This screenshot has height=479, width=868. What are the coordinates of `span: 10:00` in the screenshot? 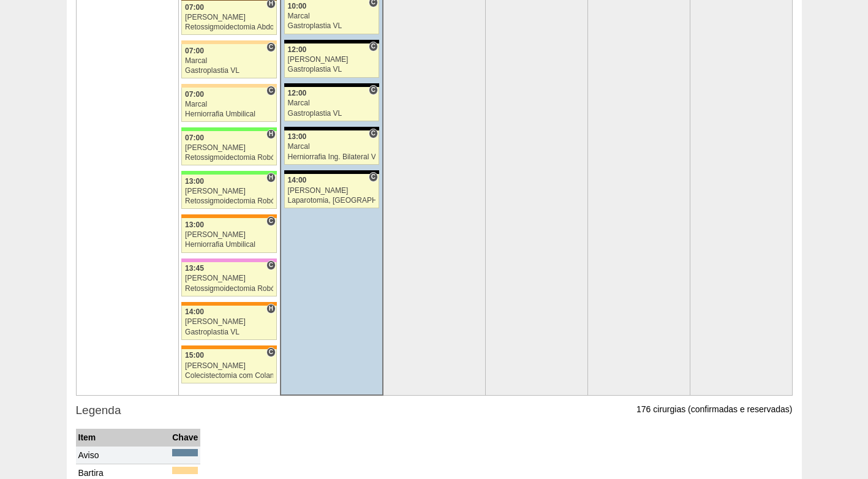 It's located at (297, 6).